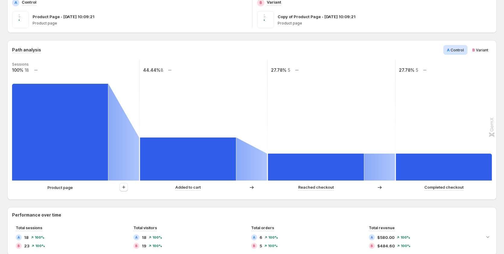 Image resolution: width=504 pixels, height=254 pixels. I want to click on span: Variant, so click(482, 50).